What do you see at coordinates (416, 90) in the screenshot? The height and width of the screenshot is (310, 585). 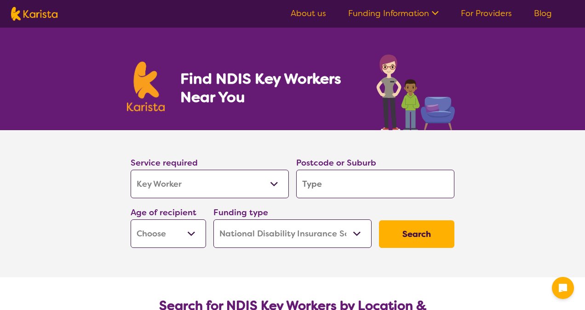 I see `img: key-worker` at bounding box center [416, 90].